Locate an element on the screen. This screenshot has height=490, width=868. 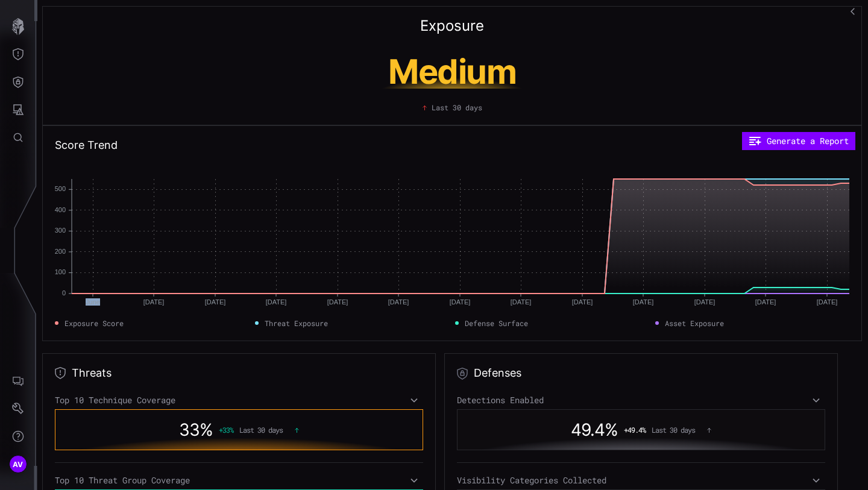
span: Asset Exposure is located at coordinates (694, 323).